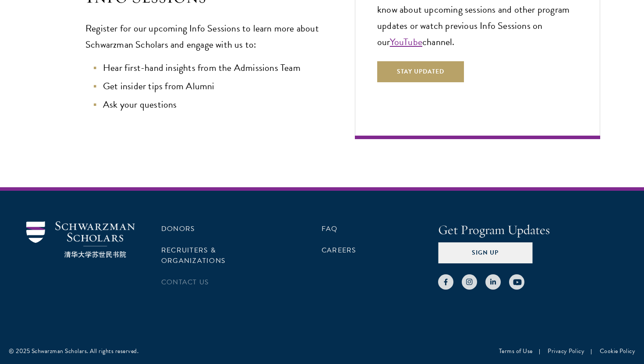 The width and height of the screenshot is (644, 364). I want to click on a: Terms of Use, so click(515, 351).